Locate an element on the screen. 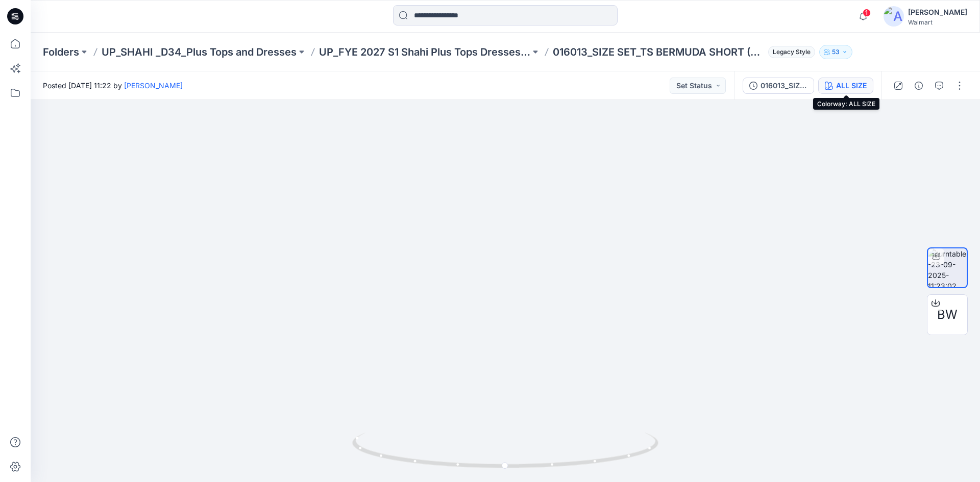  button: Details is located at coordinates (918, 86).